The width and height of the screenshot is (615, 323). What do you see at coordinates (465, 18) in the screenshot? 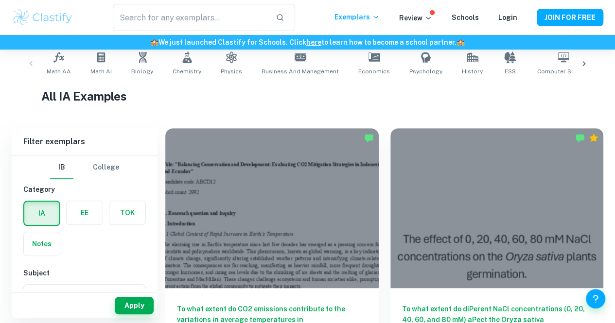
I see `a: Schools` at bounding box center [465, 18].